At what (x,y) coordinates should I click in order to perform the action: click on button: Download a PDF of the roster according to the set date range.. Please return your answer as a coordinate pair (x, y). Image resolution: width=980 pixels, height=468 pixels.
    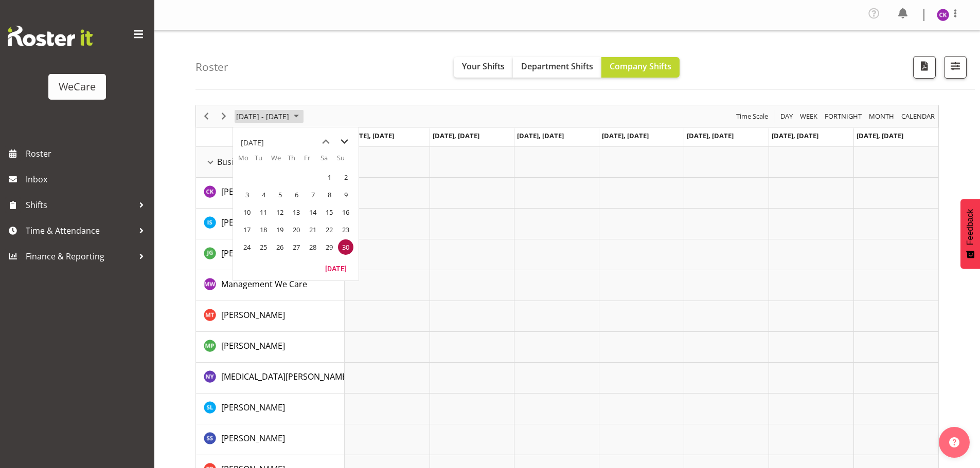
    Looking at the image, I should click on (924, 67).